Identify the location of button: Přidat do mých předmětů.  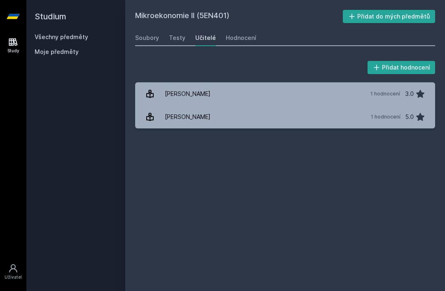
(389, 16).